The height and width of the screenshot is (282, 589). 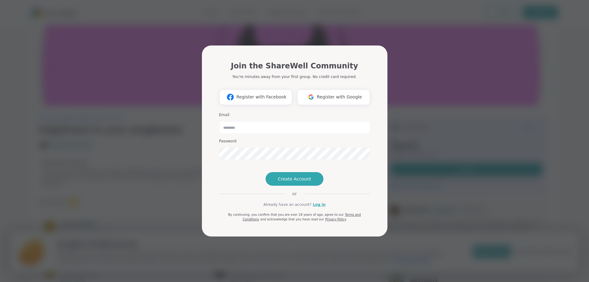 I want to click on span: and acknowledge that you have read our, so click(x=292, y=219).